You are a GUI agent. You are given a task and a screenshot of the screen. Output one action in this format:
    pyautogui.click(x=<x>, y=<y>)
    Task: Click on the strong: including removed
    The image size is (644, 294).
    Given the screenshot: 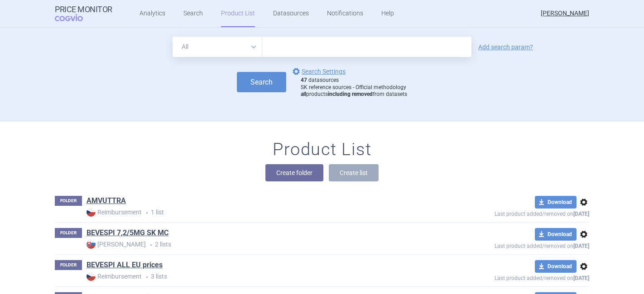 What is the action you would take?
    pyautogui.click(x=350, y=94)
    